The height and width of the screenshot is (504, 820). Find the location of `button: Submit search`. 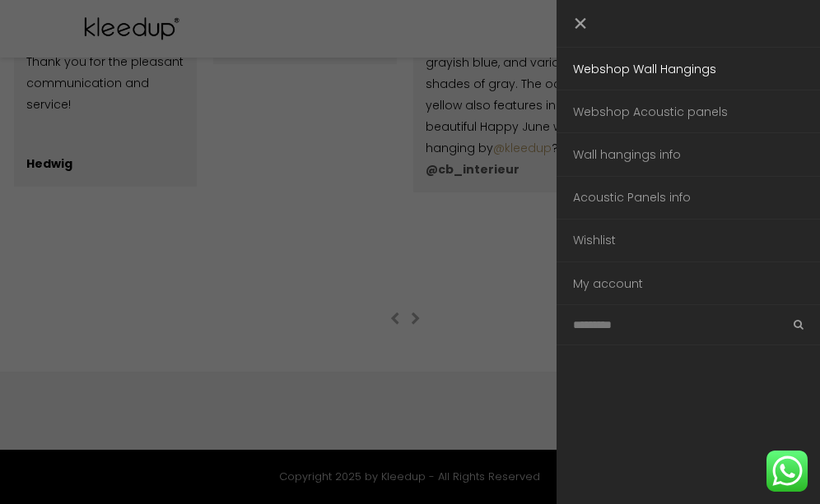

button: Submit search is located at coordinates (791, 325).